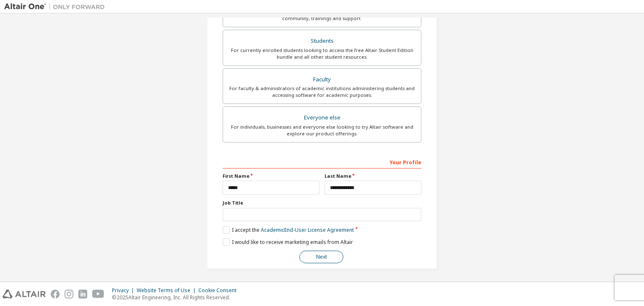 This screenshot has width=644, height=306. What do you see at coordinates (98, 294) in the screenshot?
I see `img: youtube.svg` at bounding box center [98, 294].